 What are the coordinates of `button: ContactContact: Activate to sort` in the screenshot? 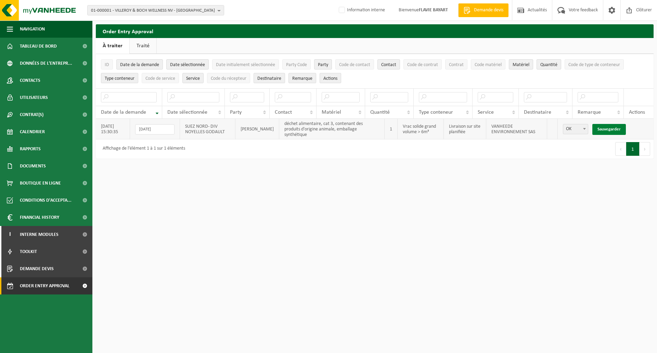 It's located at (388, 64).